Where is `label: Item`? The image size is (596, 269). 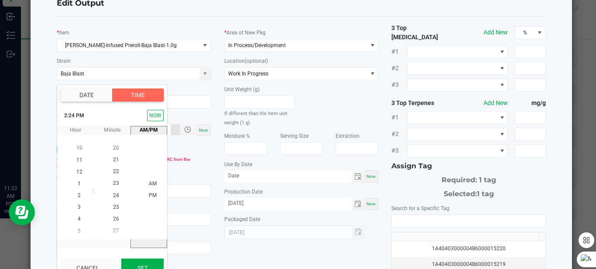
label: Item is located at coordinates (64, 33).